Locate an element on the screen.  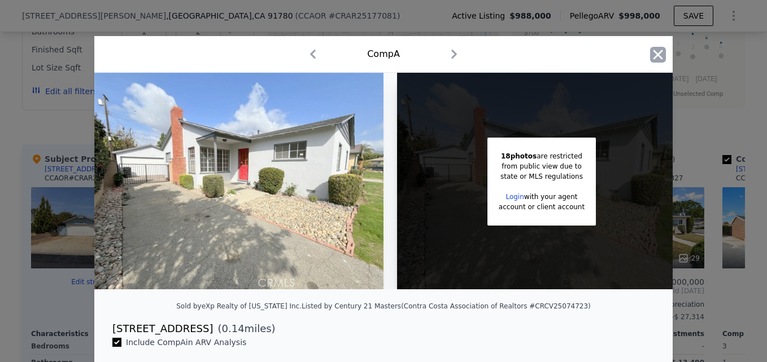
div: Listed by Century 21 Masters (Contra Costa Association of Realtors #CRCV25074723) is located at coordinates (446, 307).